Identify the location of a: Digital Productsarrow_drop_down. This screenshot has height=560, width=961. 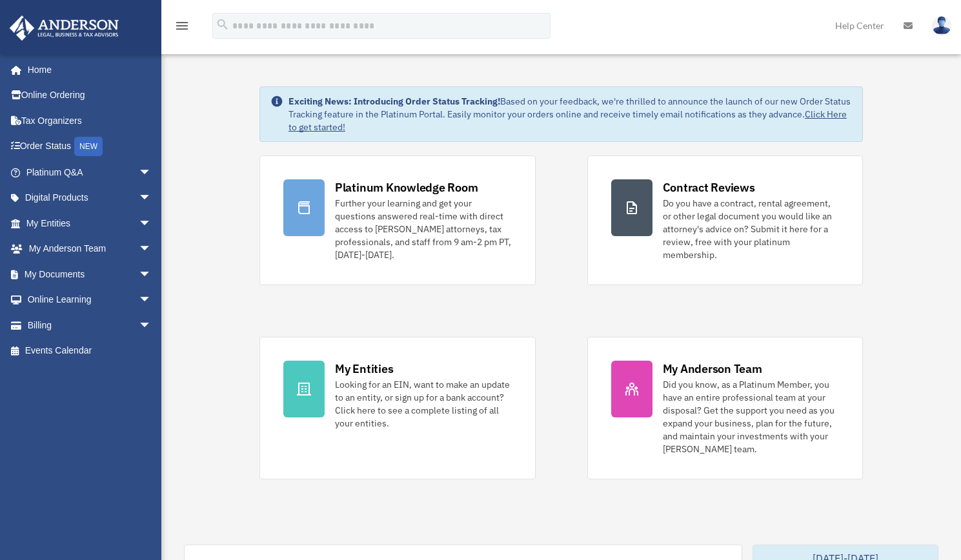
(90, 198).